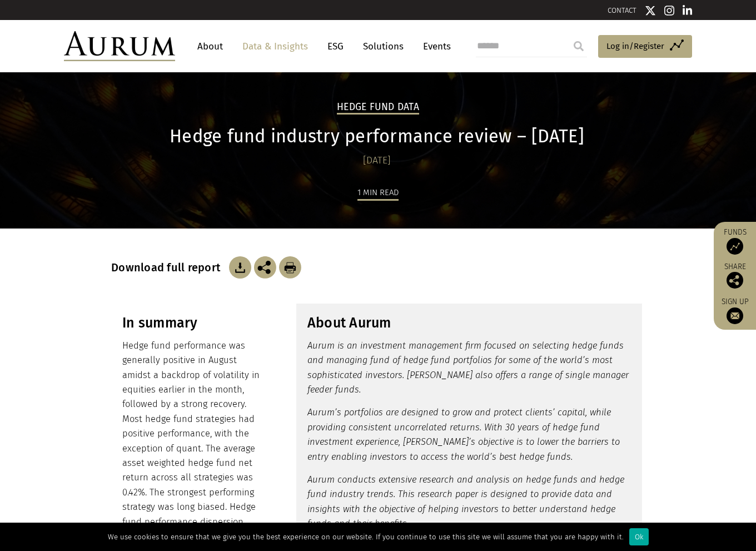 The width and height of the screenshot is (756, 551). I want to click on h3: In summary, so click(191, 323).